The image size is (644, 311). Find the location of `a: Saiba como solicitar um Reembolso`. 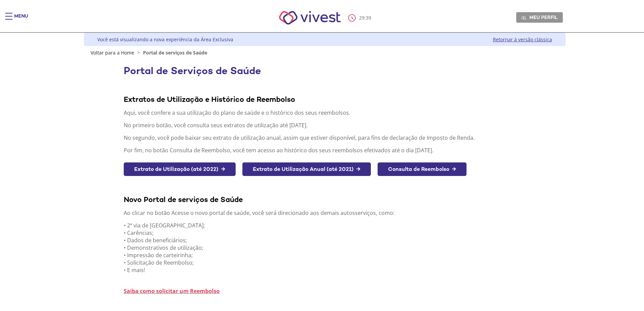

a: Saiba como solicitar um Reembolso is located at coordinates (172, 291).